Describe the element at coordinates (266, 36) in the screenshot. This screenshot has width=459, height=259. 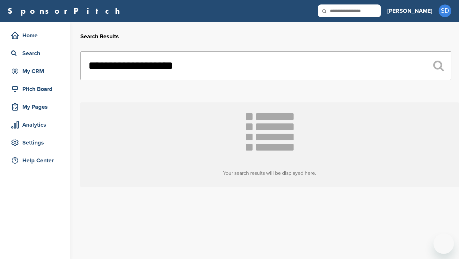
I see `h2: Search Results` at that location.